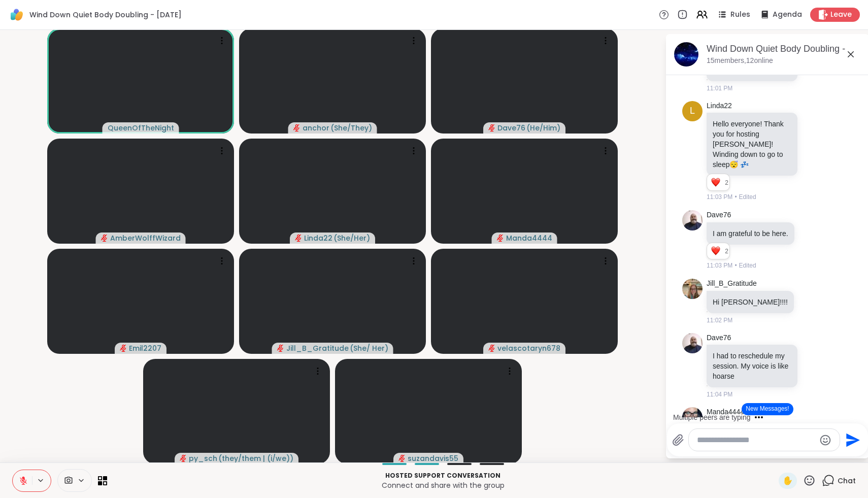 The image size is (868, 498). What do you see at coordinates (443, 485) in the screenshot?
I see `p: Connect and share with the group` at bounding box center [443, 485].